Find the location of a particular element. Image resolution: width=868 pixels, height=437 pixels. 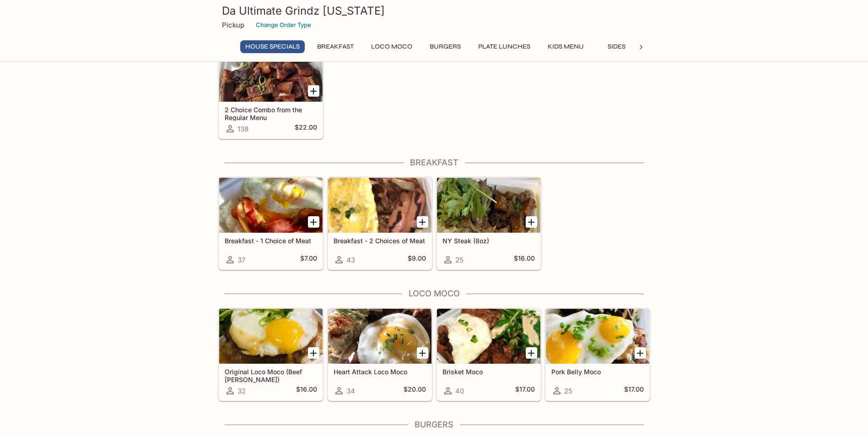

button: Loco Moco is located at coordinates (392, 46).